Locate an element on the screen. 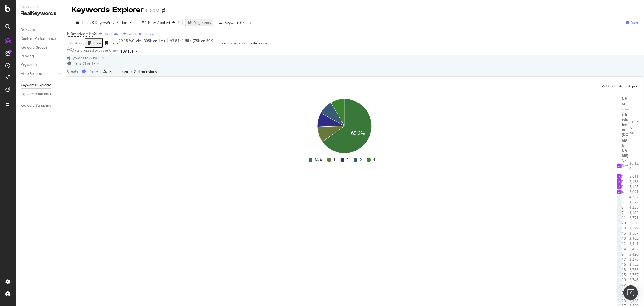  div: 3,492 is located at coordinates (634, 238).